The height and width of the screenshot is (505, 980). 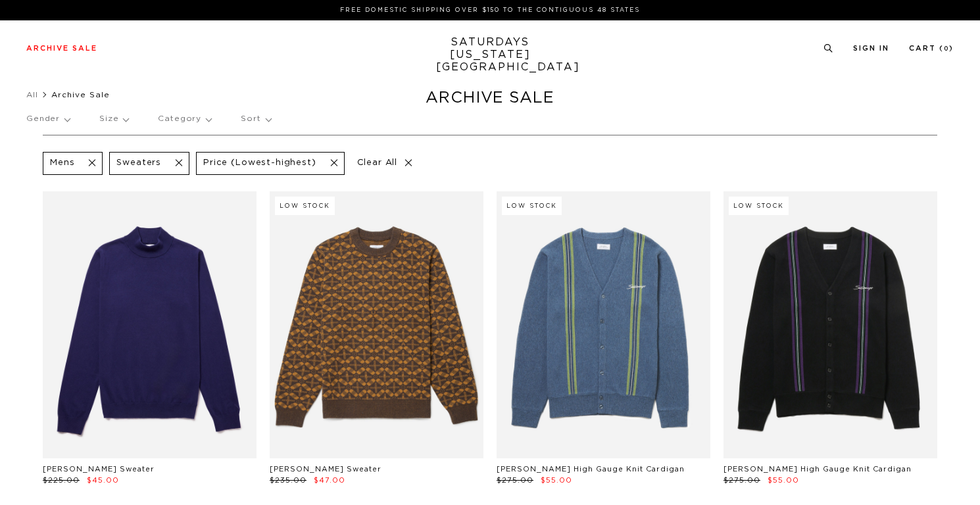 I want to click on span: $47.00, so click(x=330, y=480).